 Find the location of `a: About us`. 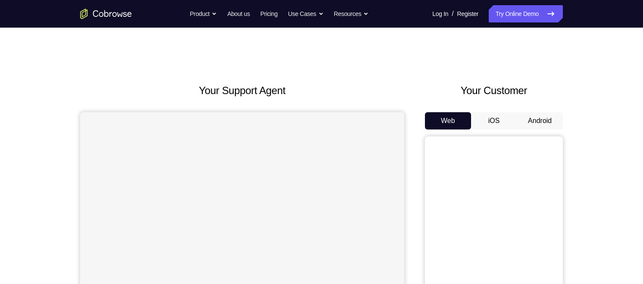

a: About us is located at coordinates (238, 14).